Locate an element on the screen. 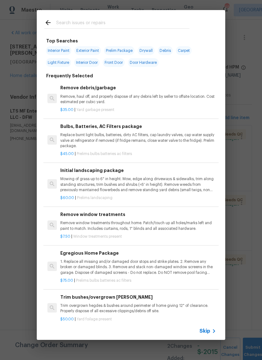 The width and height of the screenshot is (262, 360). h6: Top Searches is located at coordinates (62, 41).